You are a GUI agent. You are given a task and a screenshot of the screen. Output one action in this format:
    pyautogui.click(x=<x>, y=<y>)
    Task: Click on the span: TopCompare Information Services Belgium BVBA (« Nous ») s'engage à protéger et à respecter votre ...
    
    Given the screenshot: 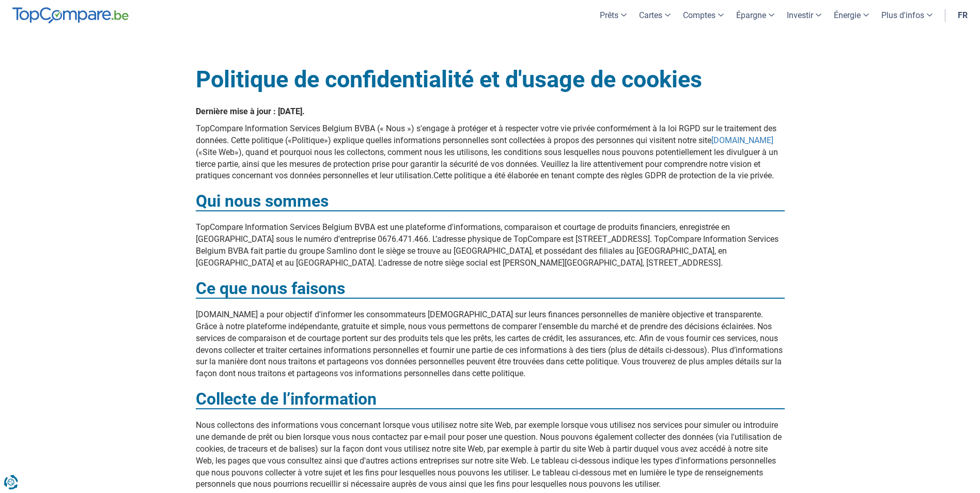 What is the action you would take?
    pyautogui.click(x=486, y=134)
    